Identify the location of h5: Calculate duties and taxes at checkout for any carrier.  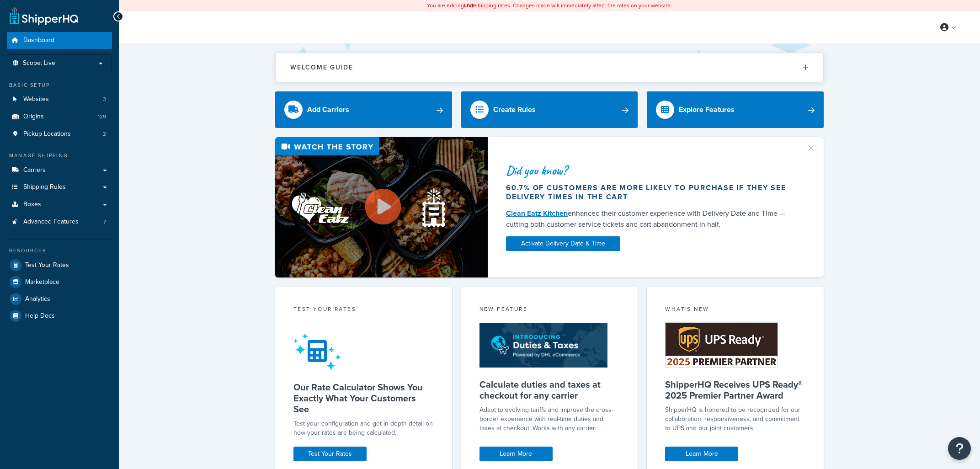
(550, 390).